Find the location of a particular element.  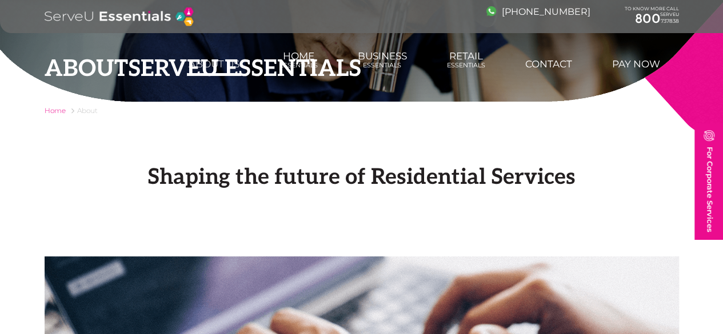

a: About us is located at coordinates (214, 64).